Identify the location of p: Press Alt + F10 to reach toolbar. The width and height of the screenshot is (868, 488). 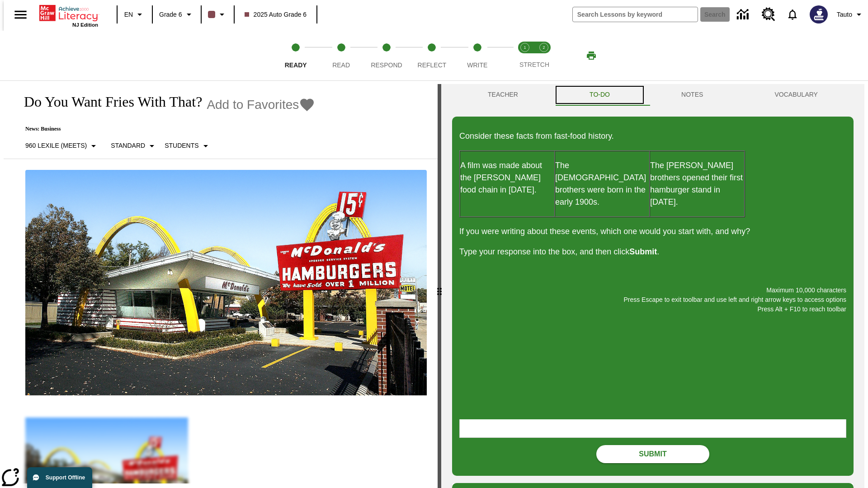
(653, 310).